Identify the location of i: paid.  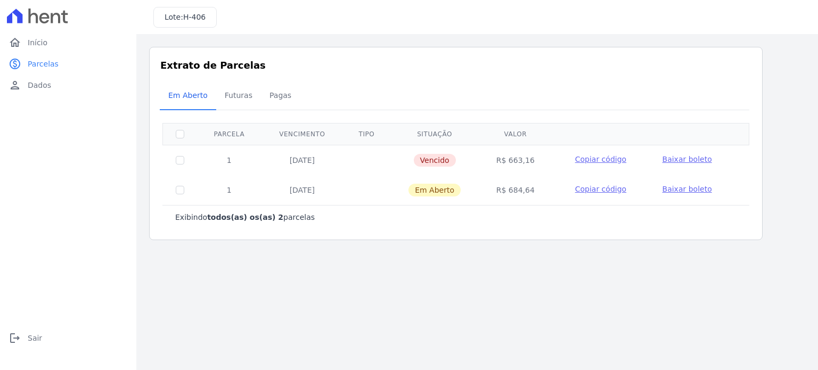
(15, 64).